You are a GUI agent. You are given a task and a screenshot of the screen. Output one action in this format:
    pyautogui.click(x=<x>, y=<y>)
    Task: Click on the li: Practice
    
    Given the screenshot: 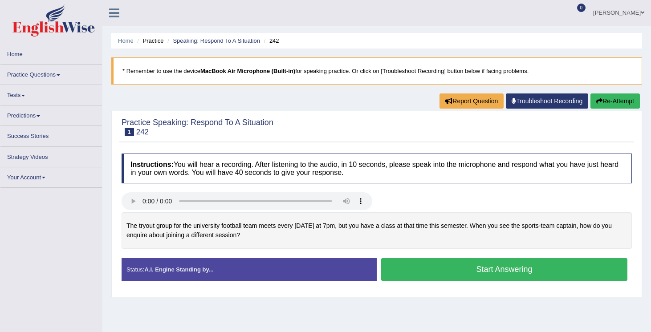 What is the action you would take?
    pyautogui.click(x=149, y=41)
    